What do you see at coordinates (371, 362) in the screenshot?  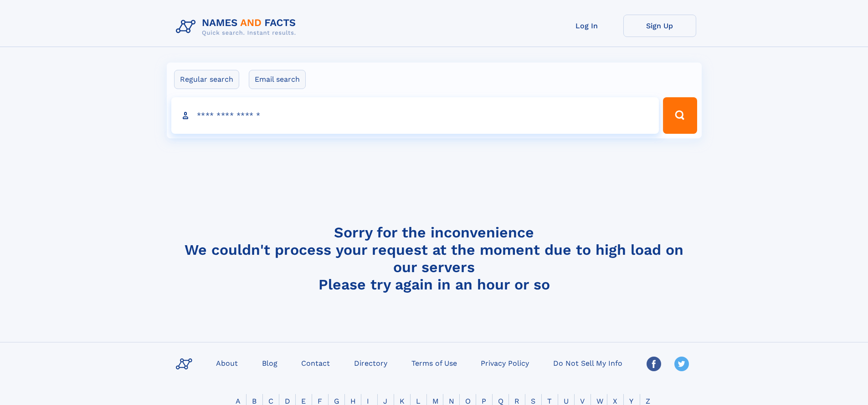 I see `a: Directory` at bounding box center [371, 362].